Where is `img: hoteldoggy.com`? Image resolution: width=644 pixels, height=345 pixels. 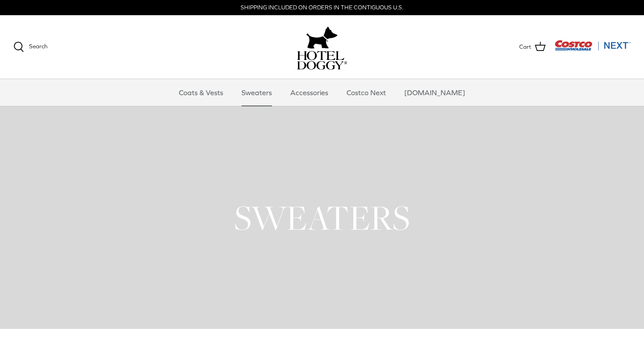 img: hoteldoggy.com is located at coordinates (322, 37).